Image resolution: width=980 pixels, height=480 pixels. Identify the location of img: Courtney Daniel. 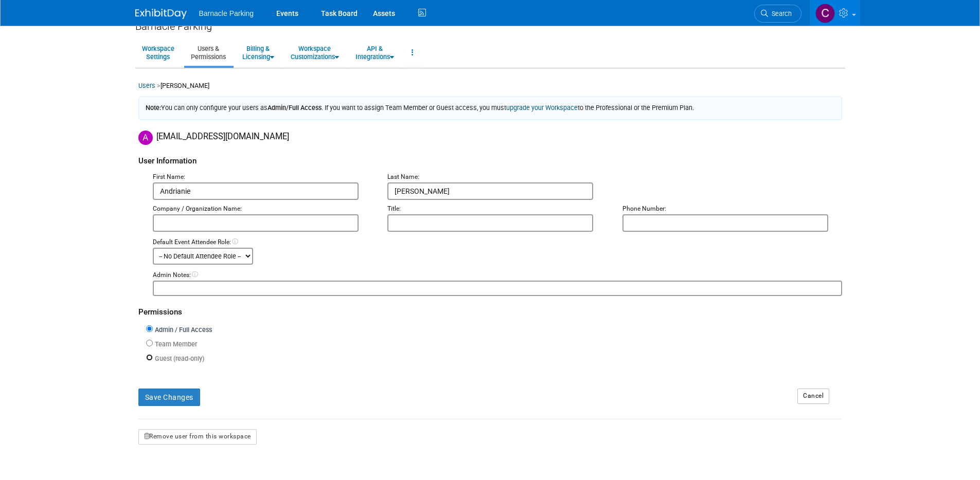
(825, 14).